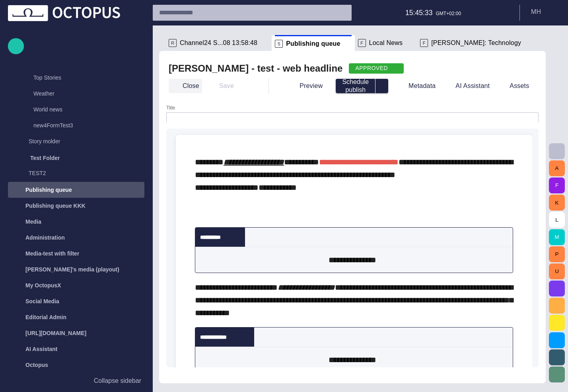 This screenshot has height=392, width=568. Describe the element at coordinates (557, 271) in the screenshot. I see `button: U` at that location.